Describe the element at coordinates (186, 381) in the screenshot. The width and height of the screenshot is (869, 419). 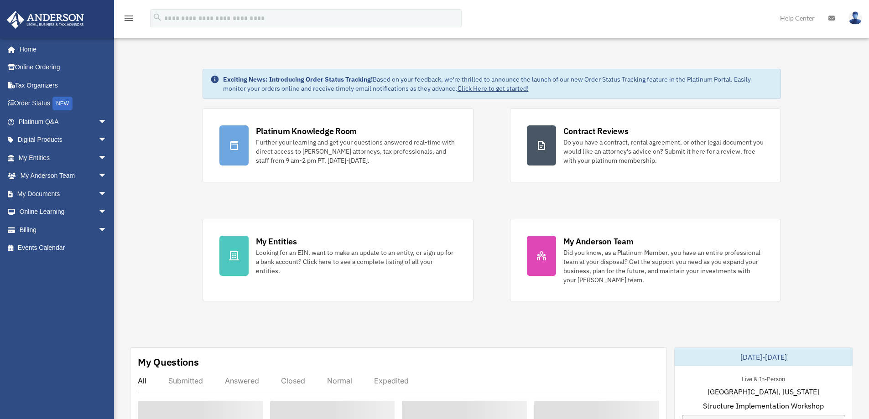
I see `div: Submitted` at that location.